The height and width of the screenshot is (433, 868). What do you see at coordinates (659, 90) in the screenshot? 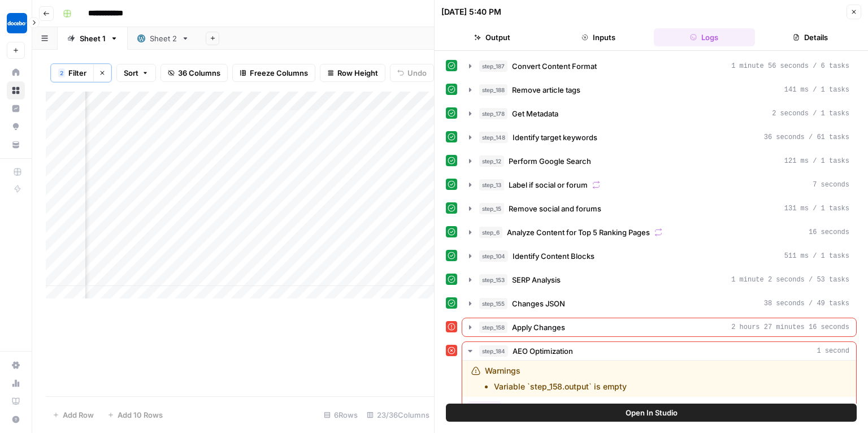
I see `button: 141 ms / 1 tasks` at bounding box center [659, 90].